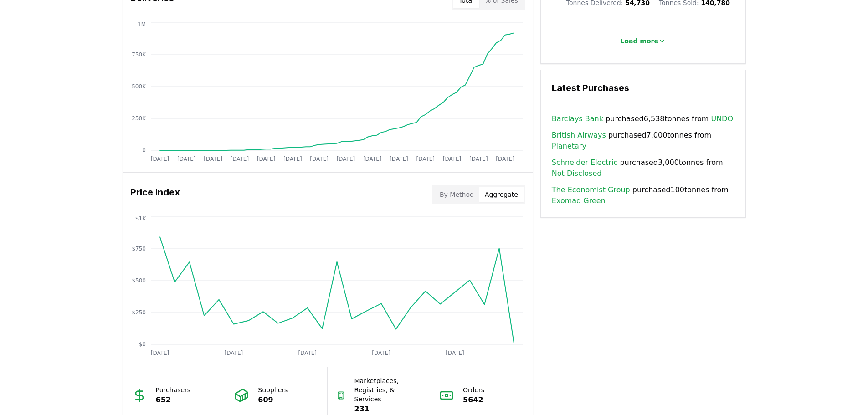 This screenshot has width=868, height=415. What do you see at coordinates (579, 135) in the screenshot?
I see `a: British Airways` at bounding box center [579, 135].